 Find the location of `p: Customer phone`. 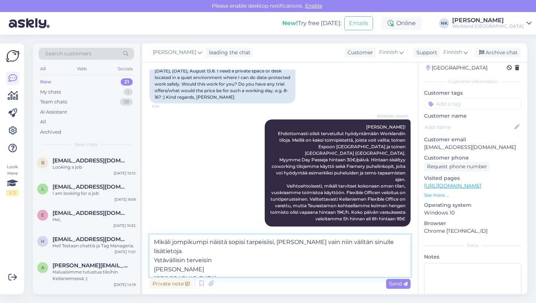

p: Customer phone is located at coordinates (473, 158).